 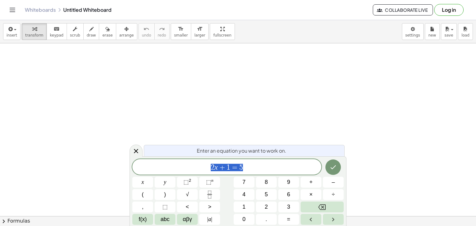 I want to click on span: αβγ, so click(x=187, y=219).